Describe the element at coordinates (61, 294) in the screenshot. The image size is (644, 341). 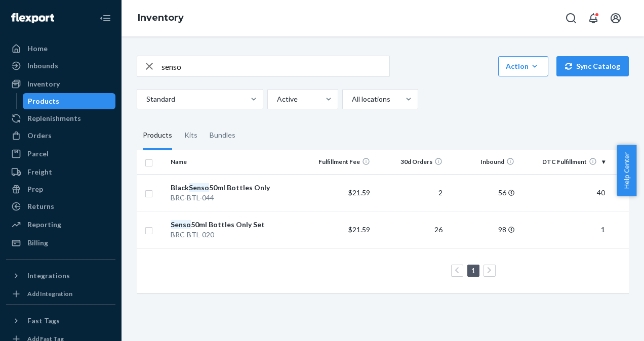
I see `a: Add Integration` at that location.